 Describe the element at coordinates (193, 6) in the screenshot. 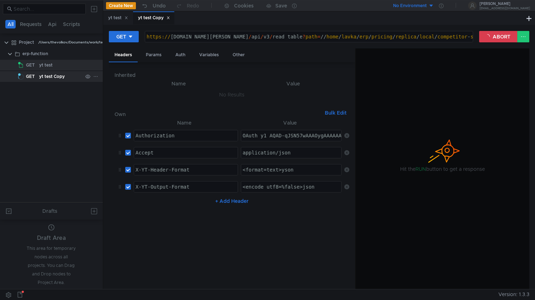

I see `div: Redo` at that location.